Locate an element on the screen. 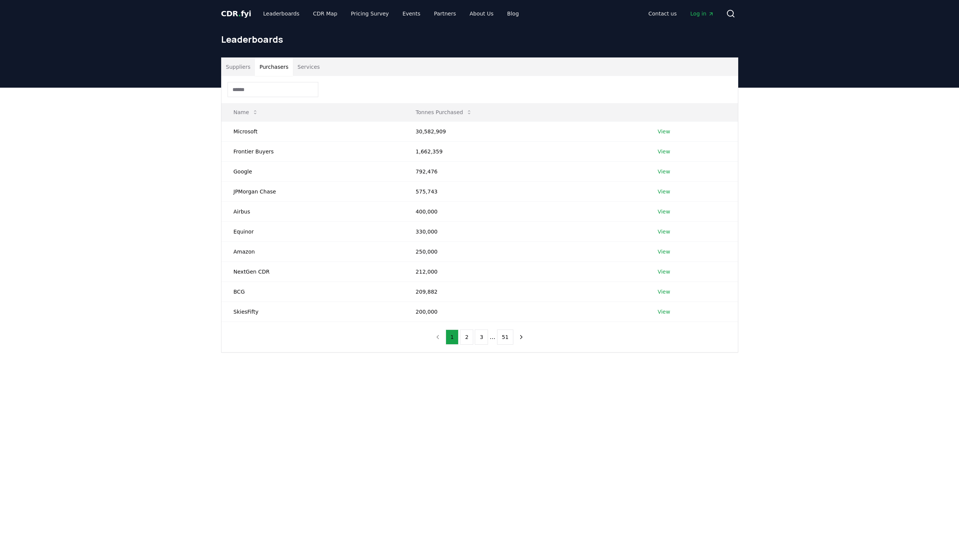 Image resolution: width=959 pixels, height=560 pixels. td: 400,000 is located at coordinates (525, 211).